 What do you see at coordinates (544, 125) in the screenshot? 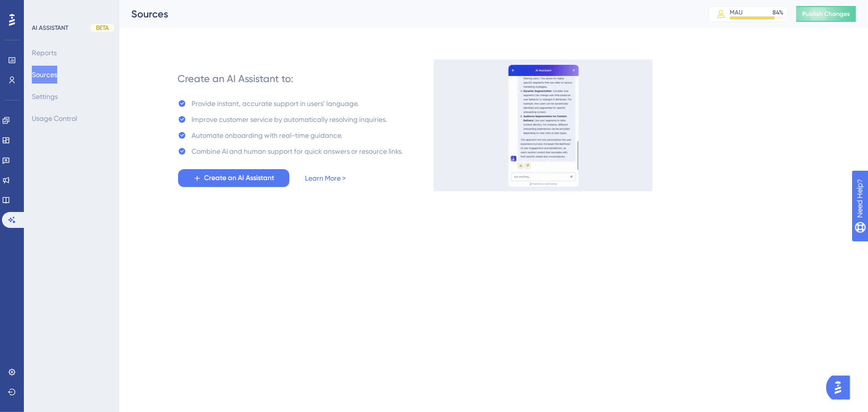
I see `img: 536038c8a6906fa413afa21d633a6c1c.gif` at bounding box center [544, 125].